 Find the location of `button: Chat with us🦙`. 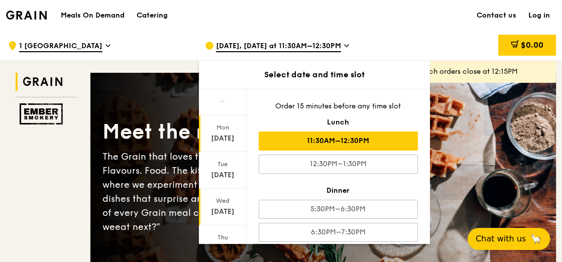

button: Chat with us🦙 is located at coordinates (509, 239).